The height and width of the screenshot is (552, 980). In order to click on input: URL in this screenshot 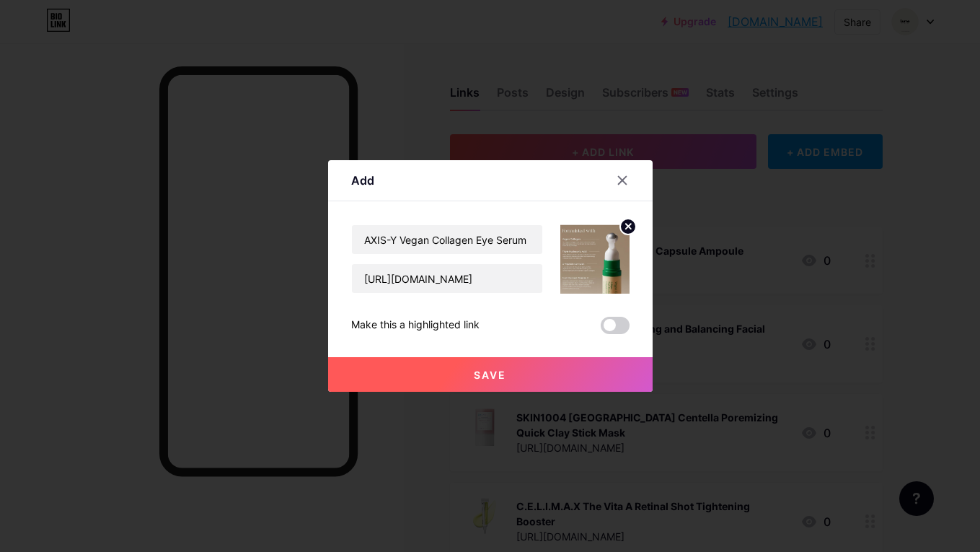, I will do `click(447, 279)`.